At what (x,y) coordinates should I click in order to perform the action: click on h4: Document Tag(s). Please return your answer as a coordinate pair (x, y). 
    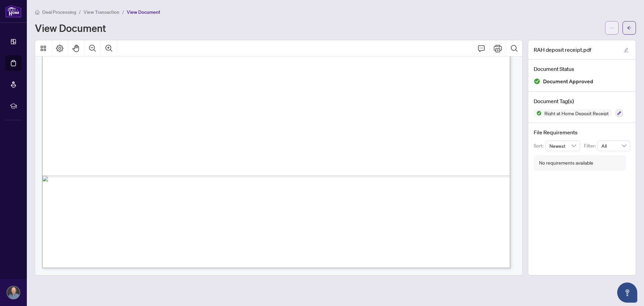
    Looking at the image, I should click on (582, 101).